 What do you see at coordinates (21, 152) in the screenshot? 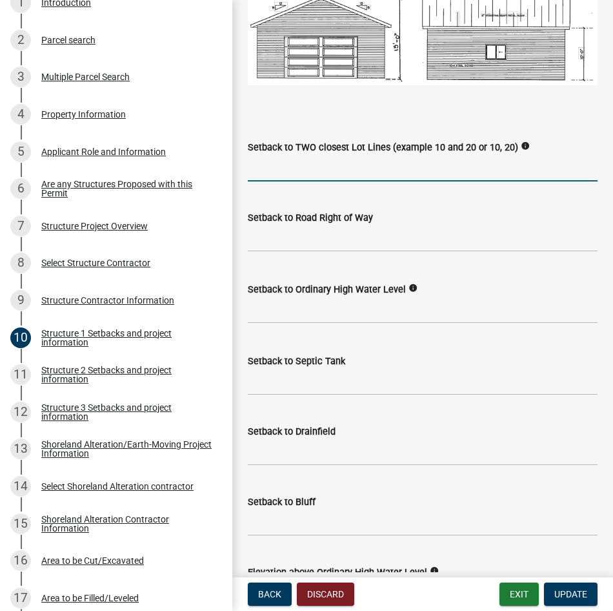
I see `div: 5` at bounding box center [21, 152].